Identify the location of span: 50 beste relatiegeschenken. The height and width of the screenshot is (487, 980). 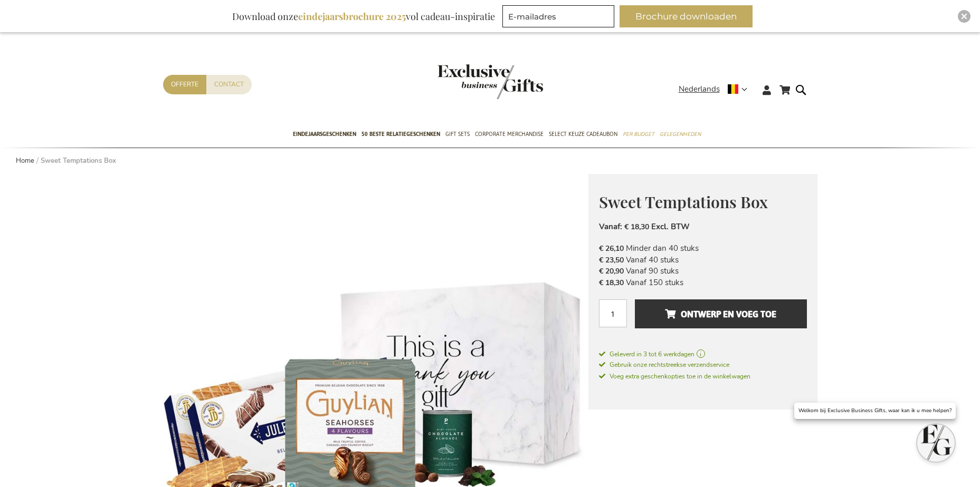
(400, 134).